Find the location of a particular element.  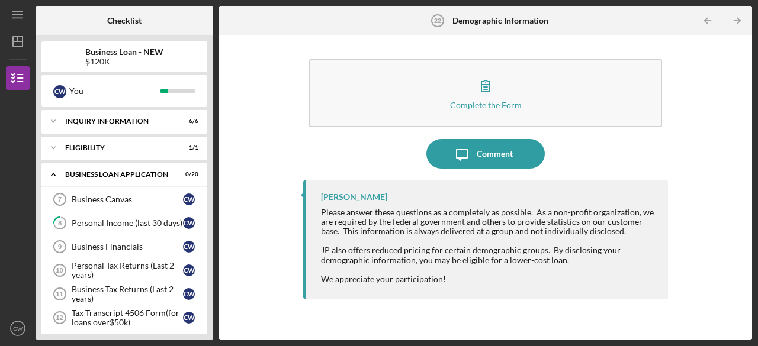

a: 11Business Tax Returns (Last 2 years)CW is located at coordinates (124, 294).